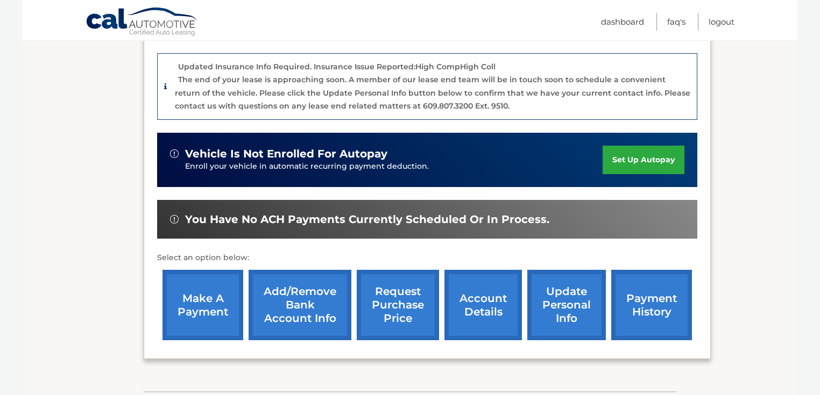 This screenshot has height=395, width=820. Describe the element at coordinates (337, 67) in the screenshot. I see `p: Updated Insurance Info Required. Insurance Issue Reported:High CompHigh Coll` at that location.